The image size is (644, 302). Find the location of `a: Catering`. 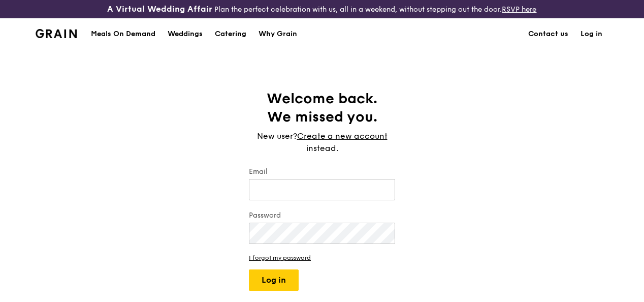

a: Catering is located at coordinates (231, 34).